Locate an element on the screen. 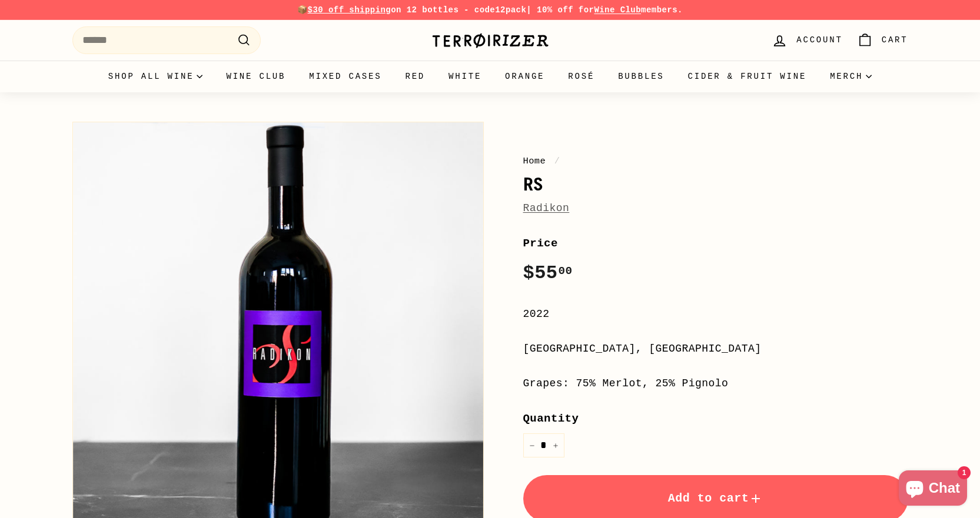 The image size is (980, 518). a: Cart is located at coordinates (883, 40).